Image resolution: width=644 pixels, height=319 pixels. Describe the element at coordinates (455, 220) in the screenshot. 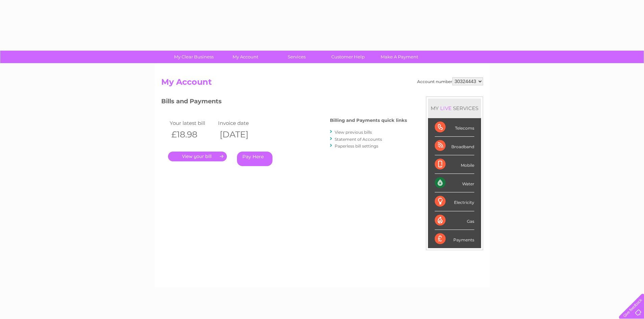

I see `div: Gas` at that location.